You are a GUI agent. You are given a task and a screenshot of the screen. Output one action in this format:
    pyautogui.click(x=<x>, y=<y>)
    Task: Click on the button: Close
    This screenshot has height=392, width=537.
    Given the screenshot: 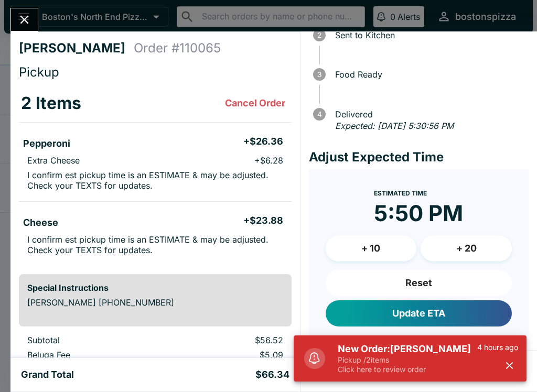 What is the action you would take?
    pyautogui.click(x=24, y=19)
    